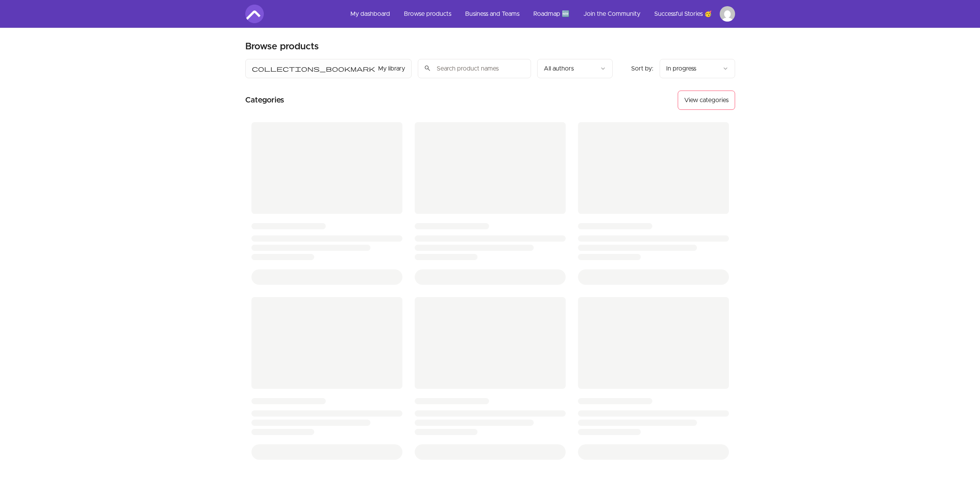 This screenshot has width=980, height=489. Describe the element at coordinates (539, 14) in the screenshot. I see `nav: Main` at that location.